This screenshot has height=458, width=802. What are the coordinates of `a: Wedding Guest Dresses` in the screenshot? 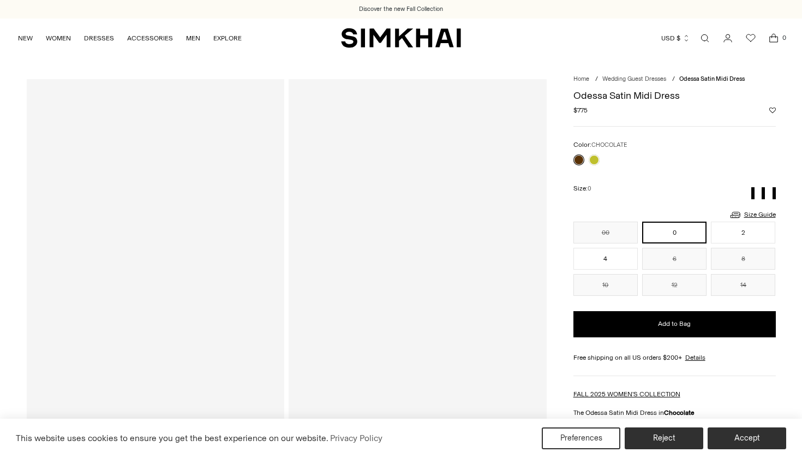 It's located at (634, 79).